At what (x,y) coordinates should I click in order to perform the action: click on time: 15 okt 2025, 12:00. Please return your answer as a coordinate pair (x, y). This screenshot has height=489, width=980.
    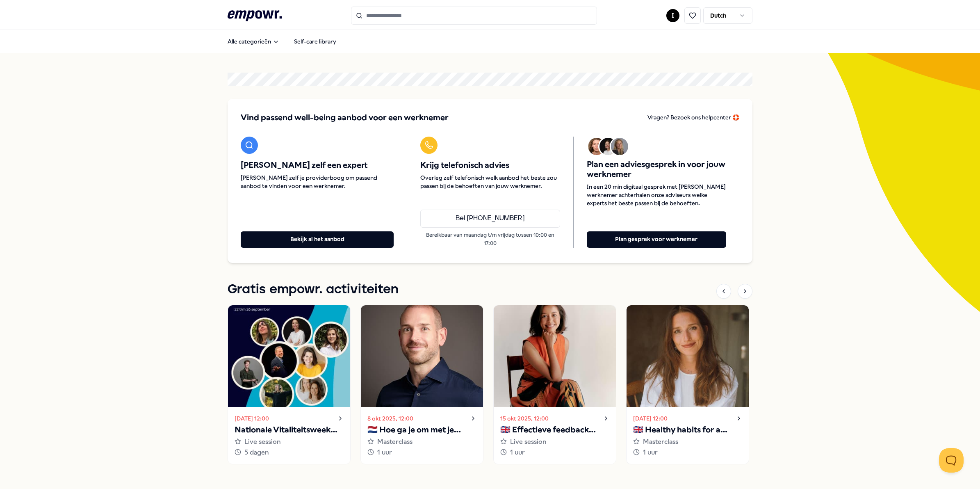
    Looking at the image, I should click on (525, 418).